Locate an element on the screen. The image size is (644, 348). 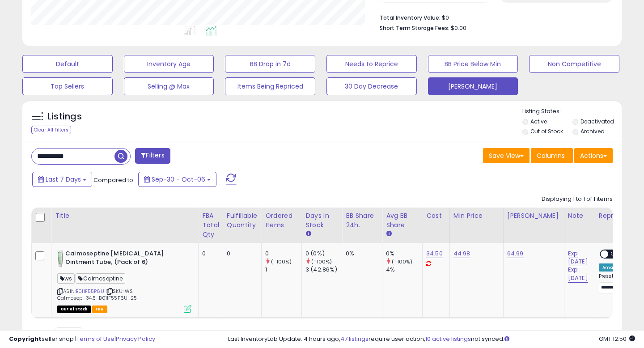
button: Top Sellers is located at coordinates (68, 86).